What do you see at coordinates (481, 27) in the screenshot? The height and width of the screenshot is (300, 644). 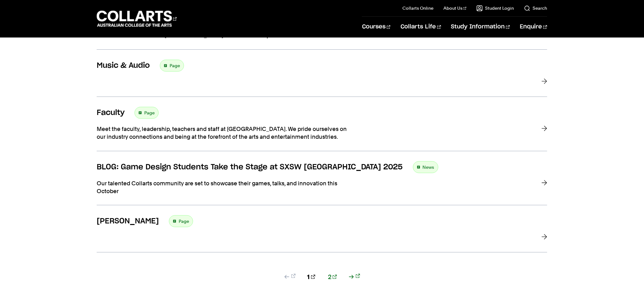 I see `a: Study Information` at bounding box center [481, 27].